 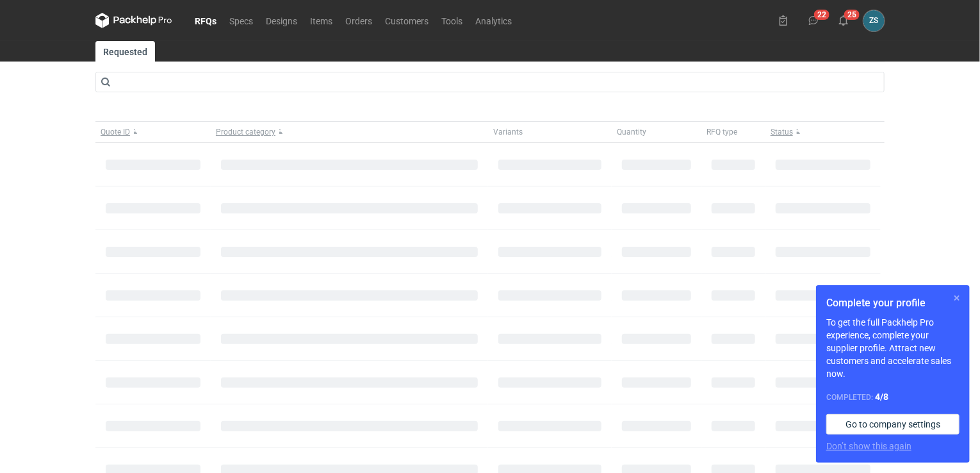 I want to click on button: Quote ID, so click(x=153, y=132).